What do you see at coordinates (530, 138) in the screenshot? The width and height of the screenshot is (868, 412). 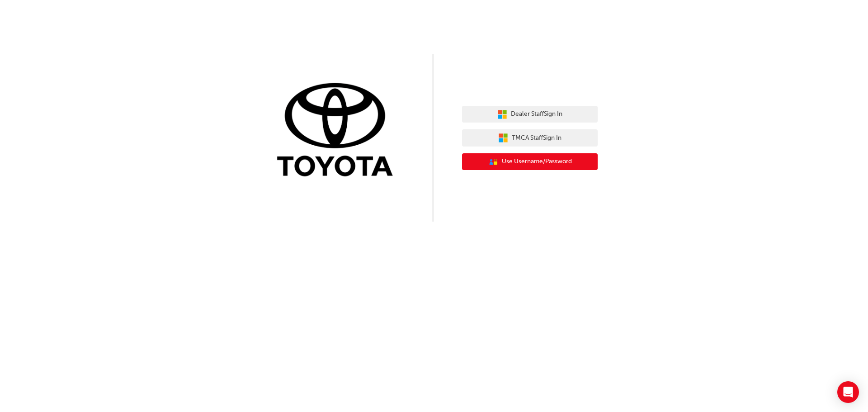 I see `button: TMCA StaffSign In` at bounding box center [530, 138].